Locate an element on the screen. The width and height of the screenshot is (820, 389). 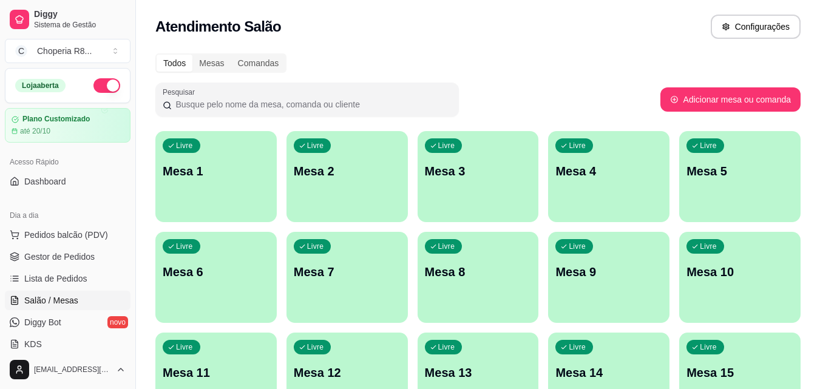
a: Diggy Botnovo is located at coordinates (67, 322).